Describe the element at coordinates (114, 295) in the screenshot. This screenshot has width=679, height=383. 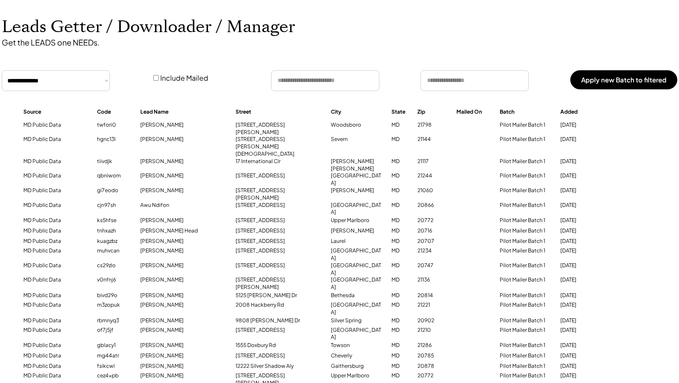
I see `div: bivd29o` at that location.